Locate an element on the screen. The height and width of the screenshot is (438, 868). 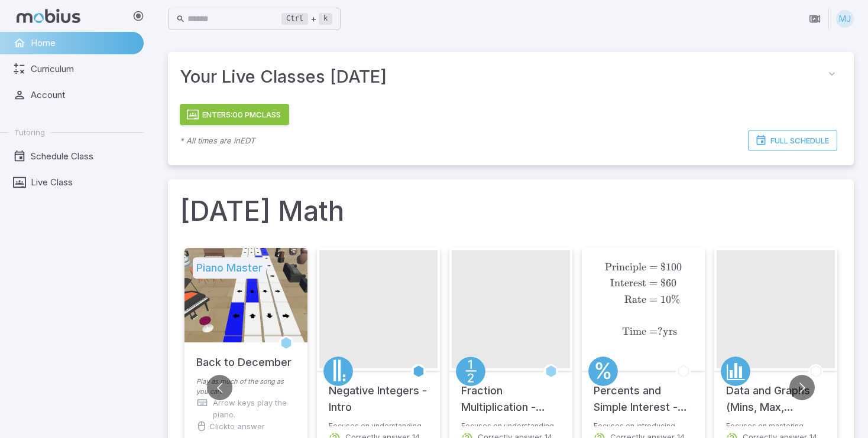
button: Go to next slide is located at coordinates (801, 387).